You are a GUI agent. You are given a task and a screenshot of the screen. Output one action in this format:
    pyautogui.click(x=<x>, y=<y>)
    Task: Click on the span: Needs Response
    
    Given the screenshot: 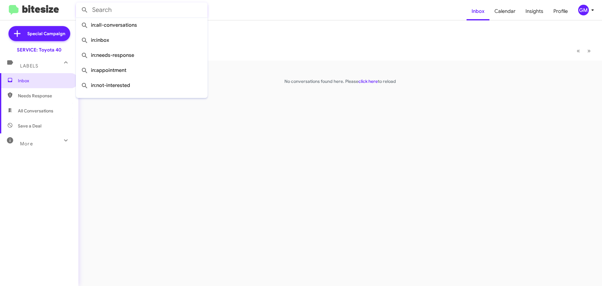 What is the action you would take?
    pyautogui.click(x=45, y=96)
    